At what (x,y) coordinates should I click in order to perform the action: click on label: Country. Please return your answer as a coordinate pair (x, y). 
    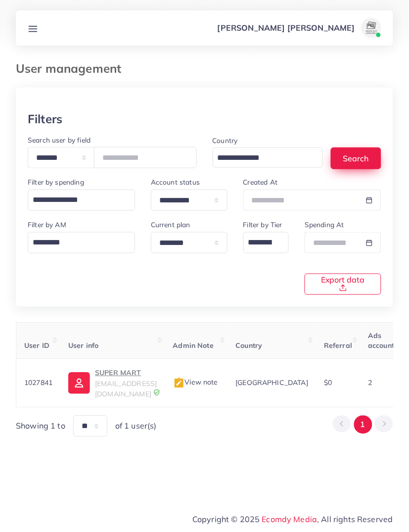
    Looking at the image, I should click on (225, 141).